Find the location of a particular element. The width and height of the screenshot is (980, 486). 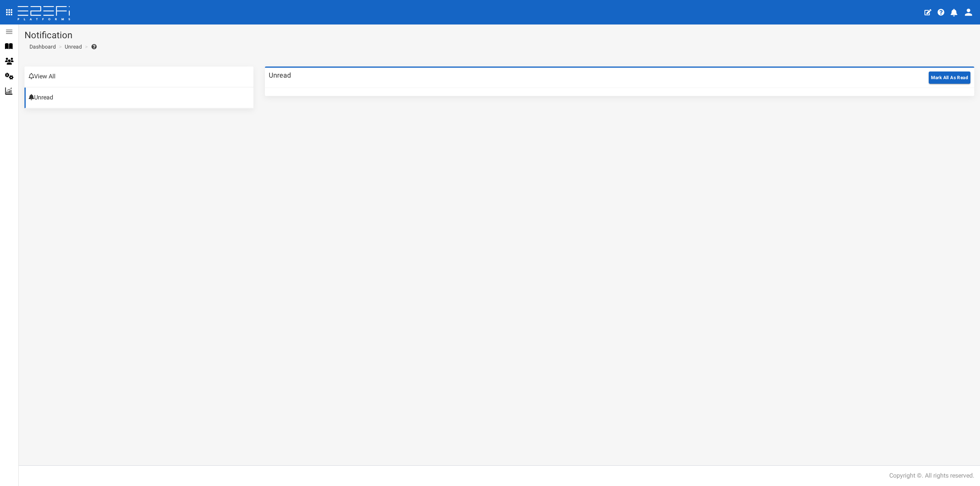

a: Dashboard is located at coordinates (41, 47).